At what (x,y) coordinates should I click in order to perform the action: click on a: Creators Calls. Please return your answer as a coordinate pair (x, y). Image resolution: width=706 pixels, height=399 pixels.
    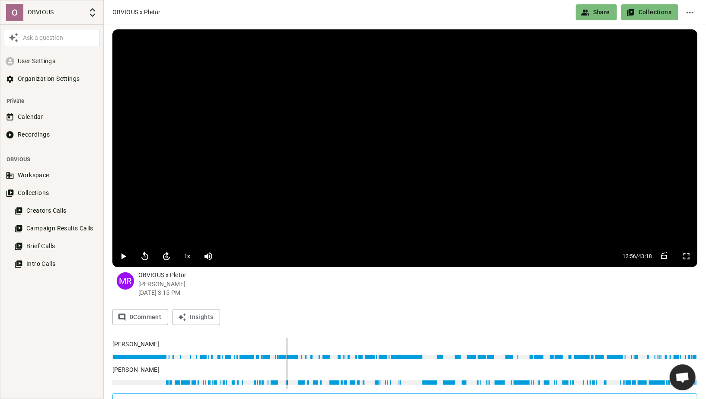
    Looking at the image, I should click on (56, 211).